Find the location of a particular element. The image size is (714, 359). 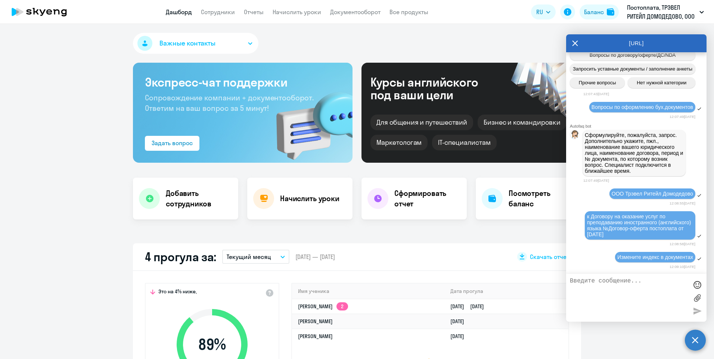

img: bg-img is located at coordinates (309, 121).